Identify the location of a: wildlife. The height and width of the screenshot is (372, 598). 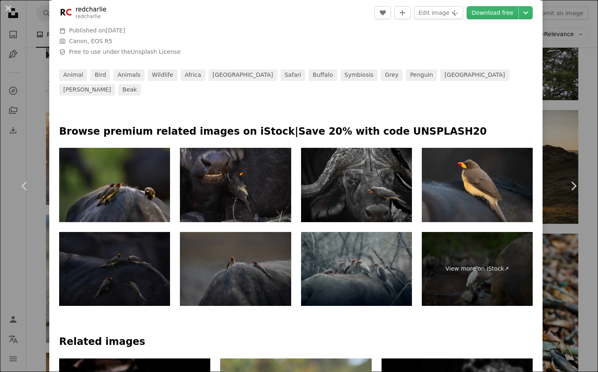
(163, 75).